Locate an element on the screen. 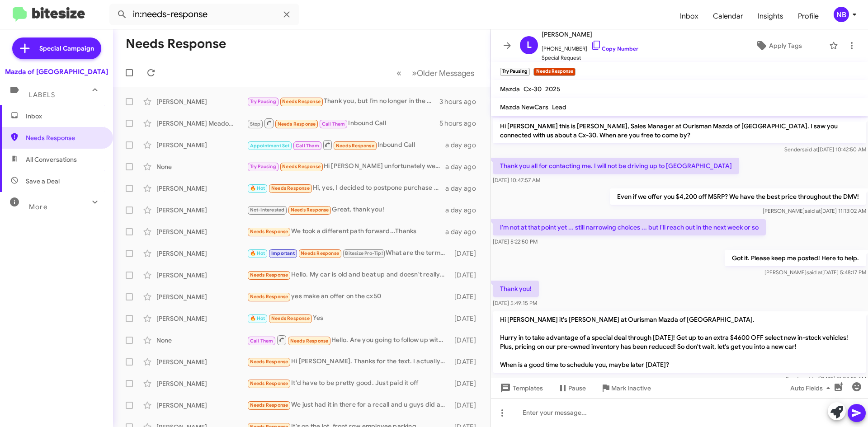 This screenshot has width=868, height=427. button: Apply Tags is located at coordinates (778, 45).